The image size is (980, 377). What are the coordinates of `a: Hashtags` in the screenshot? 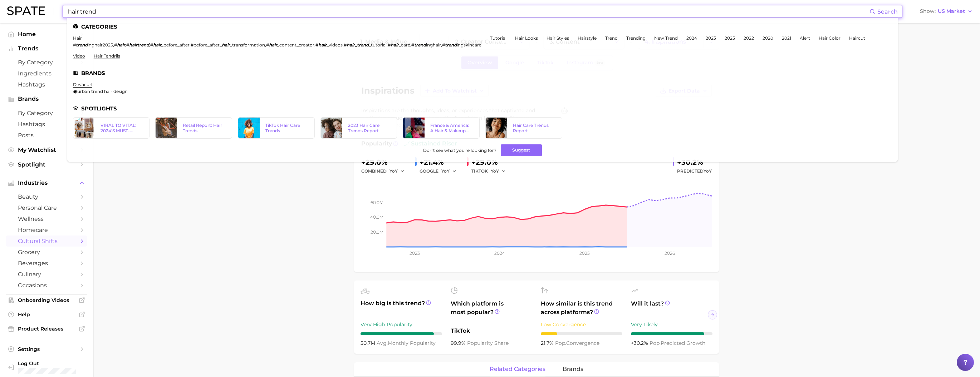 It's located at (47, 84).